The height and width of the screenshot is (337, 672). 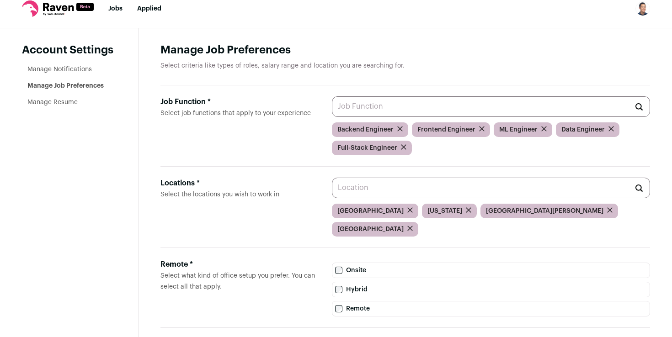 I want to click on a: Manage Resume, so click(x=53, y=102).